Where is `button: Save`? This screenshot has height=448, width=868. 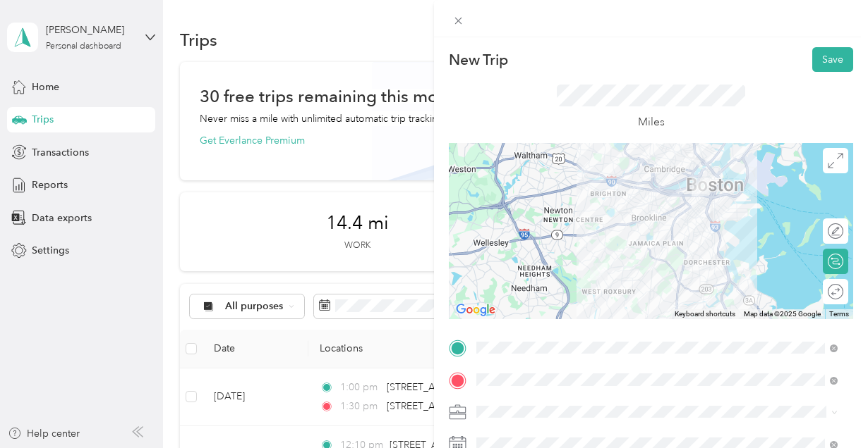
button: Save is located at coordinates (832, 59).